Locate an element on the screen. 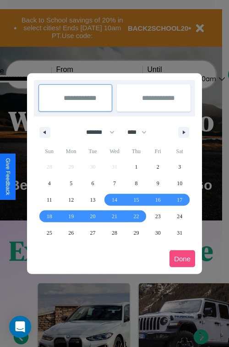  button: 8 is located at coordinates (136, 183).